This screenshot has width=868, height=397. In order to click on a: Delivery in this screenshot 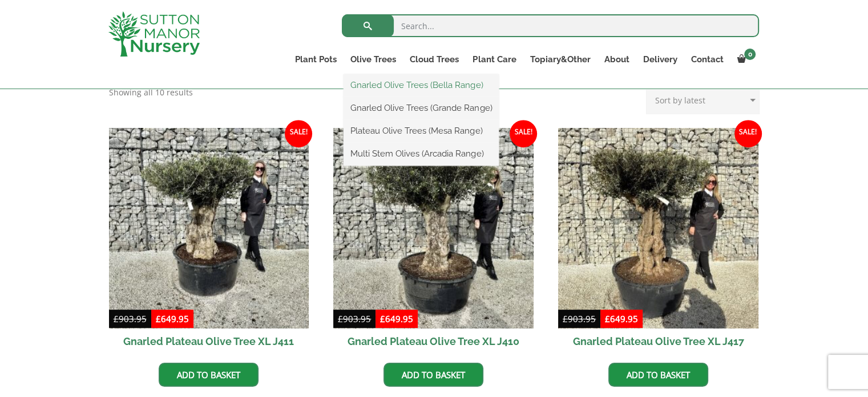, I will do `click(660, 60)`.